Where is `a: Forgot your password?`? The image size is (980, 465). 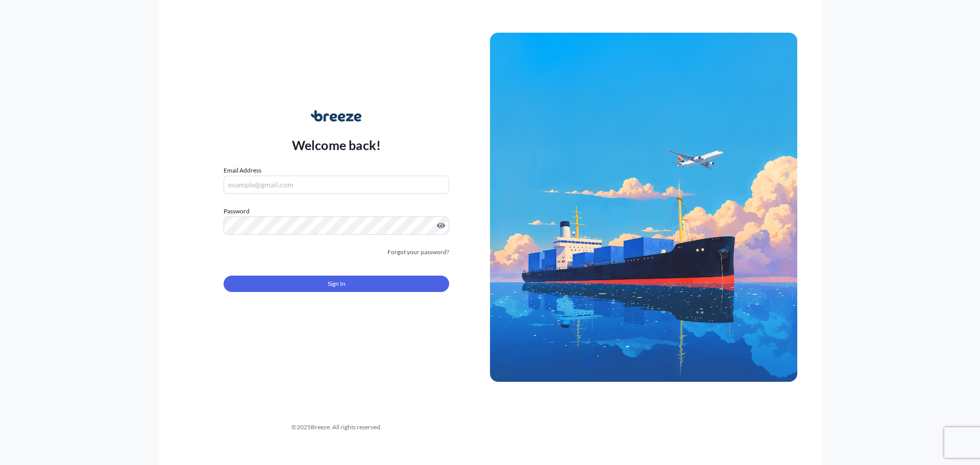 a: Forgot your password? is located at coordinates (418, 252).